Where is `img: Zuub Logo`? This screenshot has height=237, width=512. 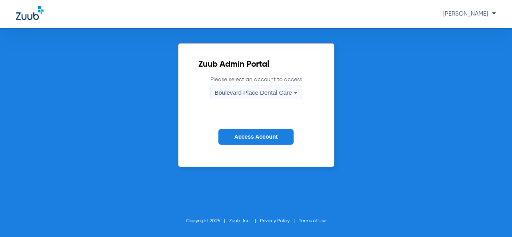 img: Zuub Logo is located at coordinates (30, 13).